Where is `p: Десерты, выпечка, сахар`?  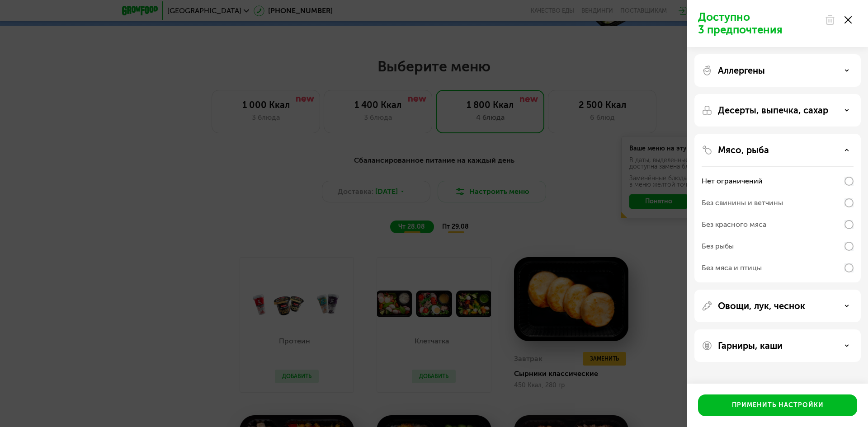 p: Десерты, выпечка, сахар is located at coordinates (773, 110).